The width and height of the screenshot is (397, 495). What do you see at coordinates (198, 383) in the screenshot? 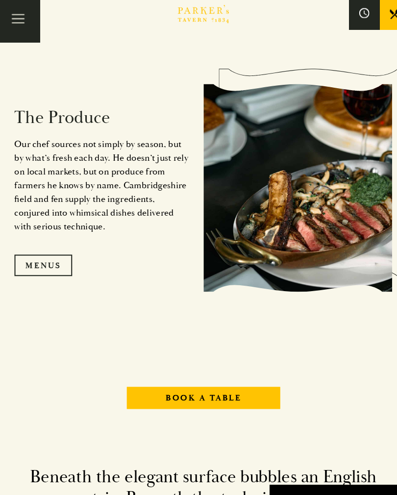
I see `a: Book A Table` at bounding box center [198, 383].